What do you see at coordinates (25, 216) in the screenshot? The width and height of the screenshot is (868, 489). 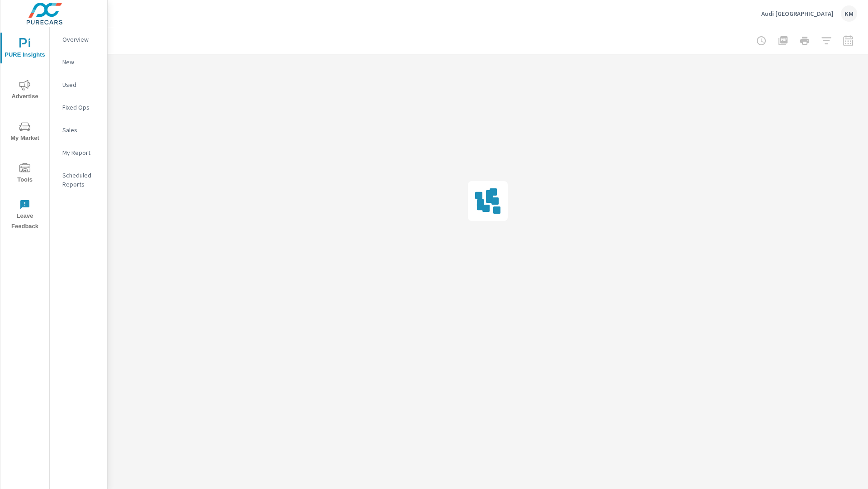 I see `span: Leave Feedback` at bounding box center [25, 216].